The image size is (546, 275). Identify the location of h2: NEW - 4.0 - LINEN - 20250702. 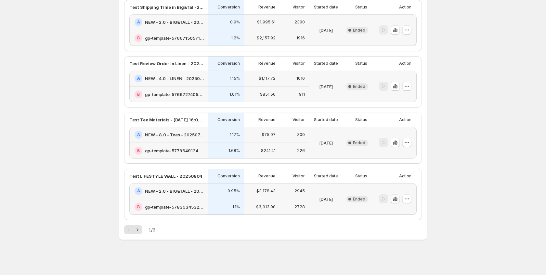
(175, 78).